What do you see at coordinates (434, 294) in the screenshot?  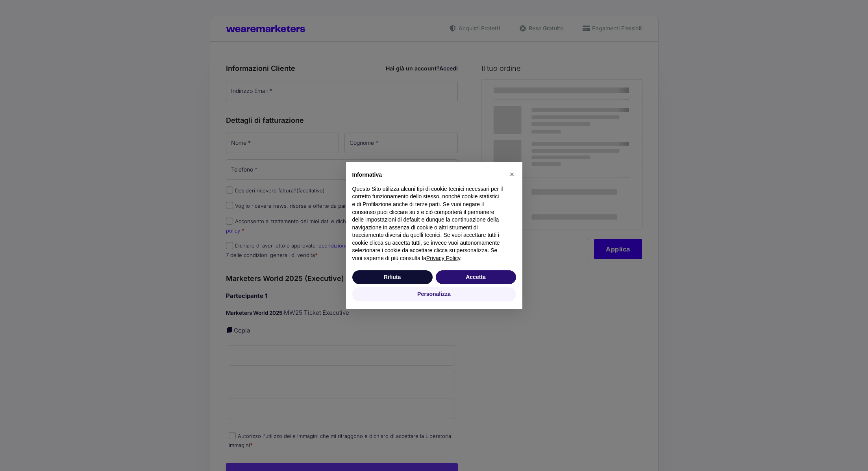 I see `button: Personalizza` at bounding box center [434, 294].